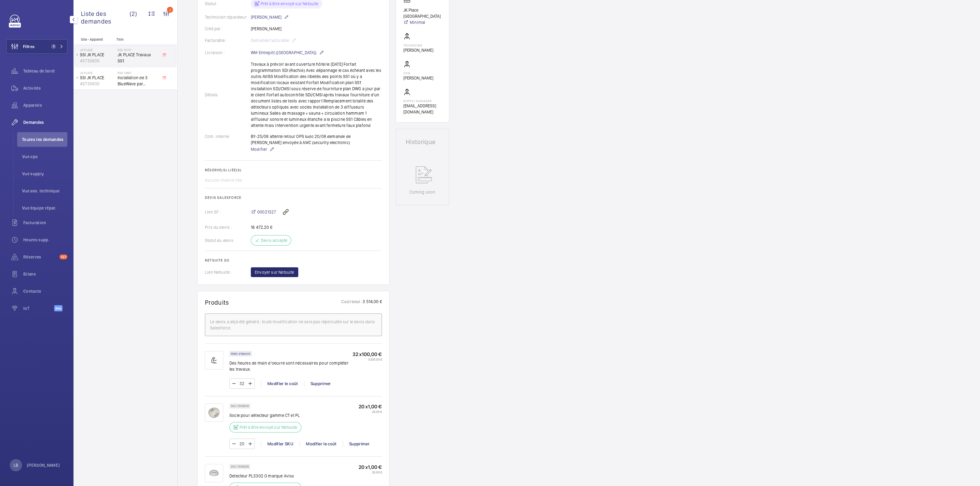 This screenshot has height=486, width=980. I want to click on div: Modifier SKU, so click(280, 444).